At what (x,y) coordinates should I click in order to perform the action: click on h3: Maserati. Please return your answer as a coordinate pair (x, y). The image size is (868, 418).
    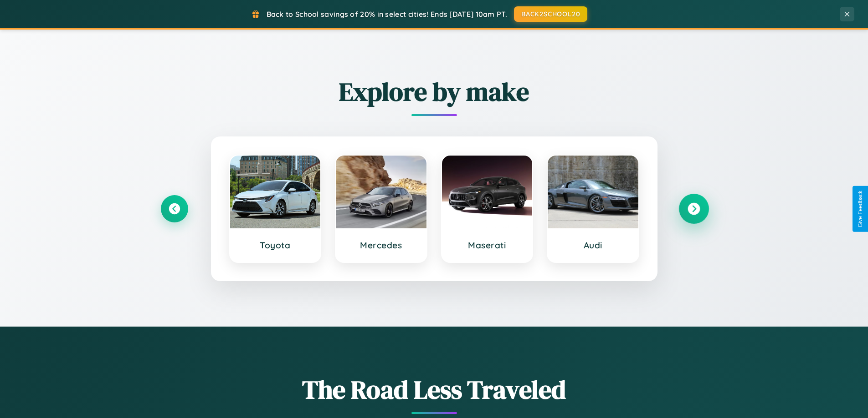
    Looking at the image, I should click on (487, 245).